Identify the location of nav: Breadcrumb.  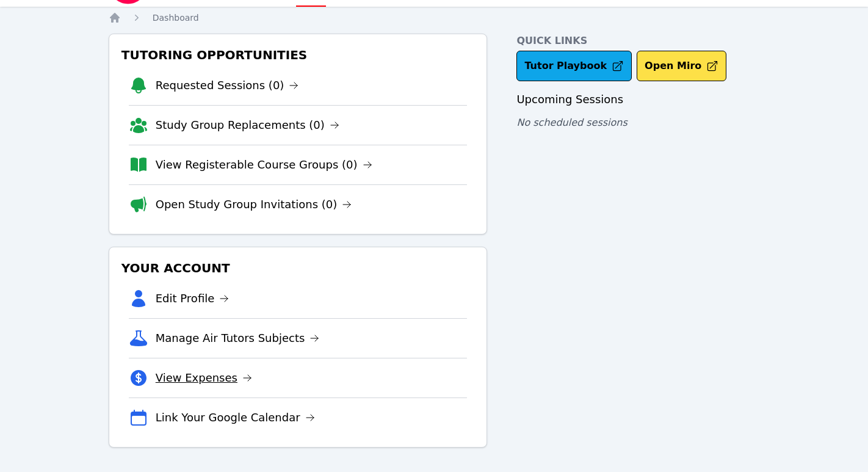
(434, 18).